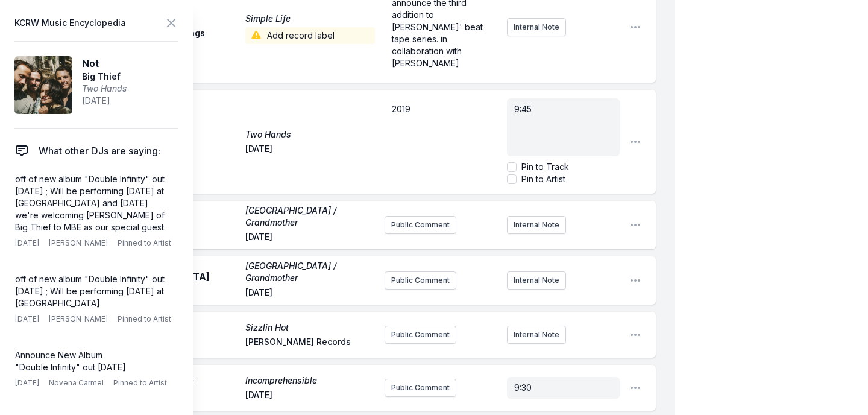 This screenshot has height=415, width=868. What do you see at coordinates (523, 387) in the screenshot?
I see `span: 9:30` at bounding box center [523, 387].